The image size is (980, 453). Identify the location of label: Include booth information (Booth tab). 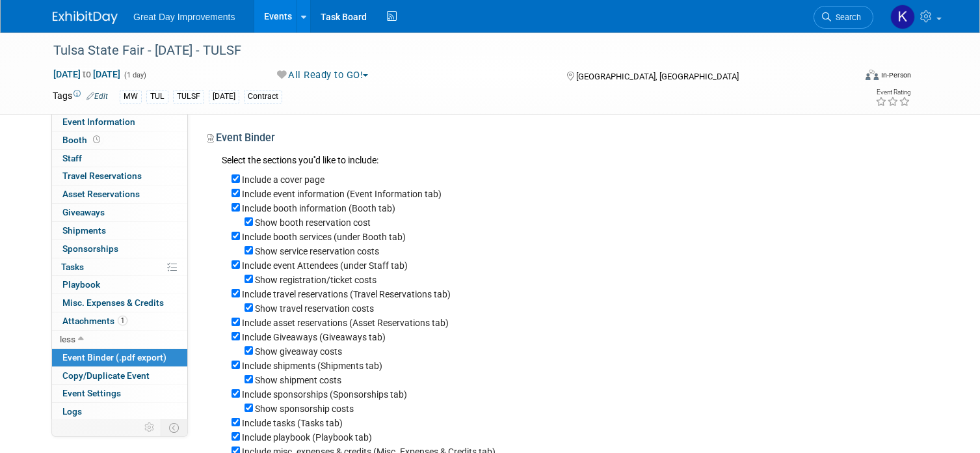
(318, 208).